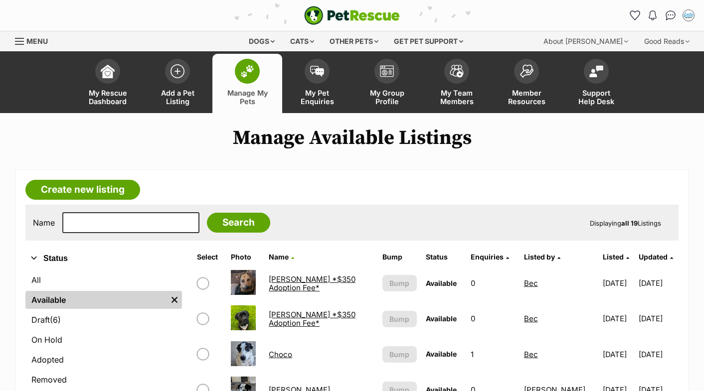 The width and height of the screenshot is (704, 391). Describe the element at coordinates (238, 223) in the screenshot. I see `input: Search` at that location.